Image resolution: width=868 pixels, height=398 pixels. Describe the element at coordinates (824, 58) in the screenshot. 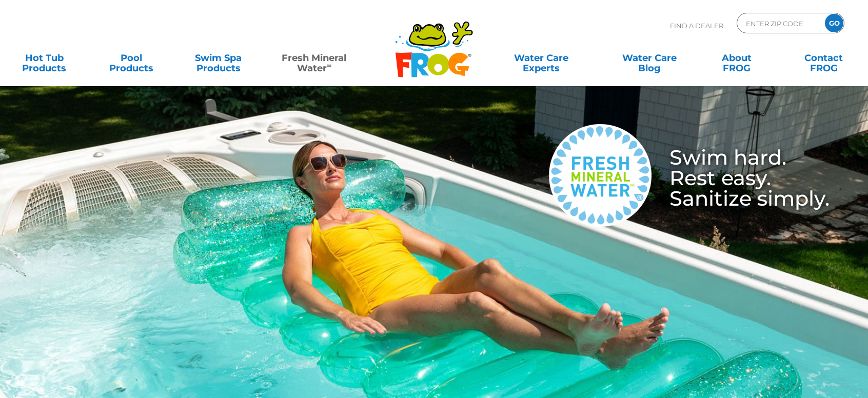

I see `a: ContactFROG` at that location.